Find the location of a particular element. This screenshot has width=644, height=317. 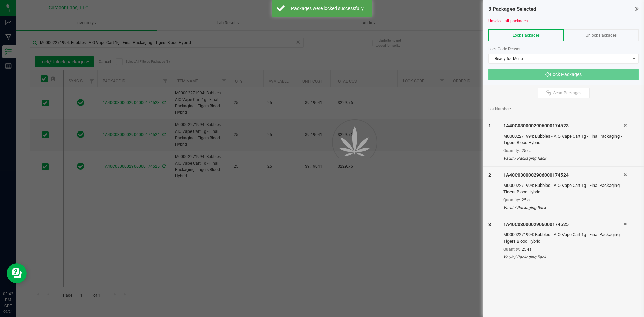

span: Unlock Packages is located at coordinates (601, 36).